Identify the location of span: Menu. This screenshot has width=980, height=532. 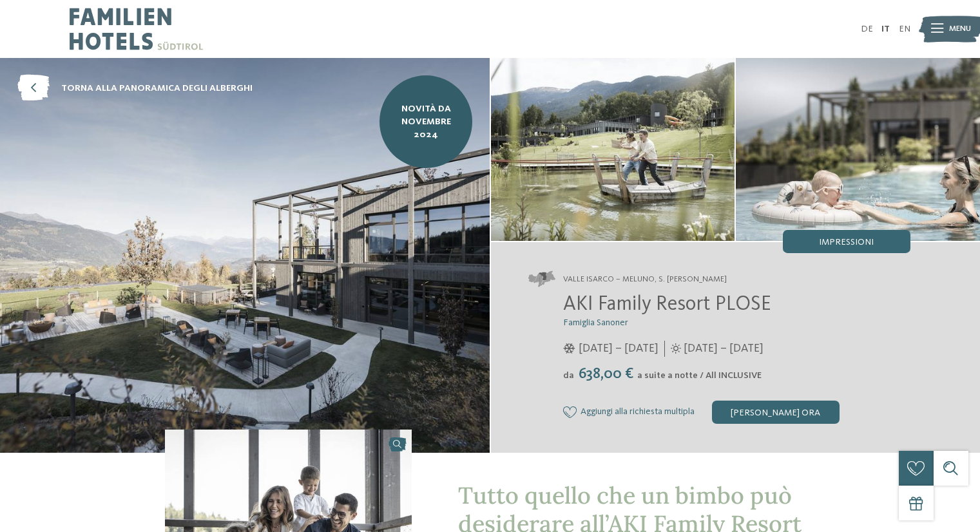
(960, 29).